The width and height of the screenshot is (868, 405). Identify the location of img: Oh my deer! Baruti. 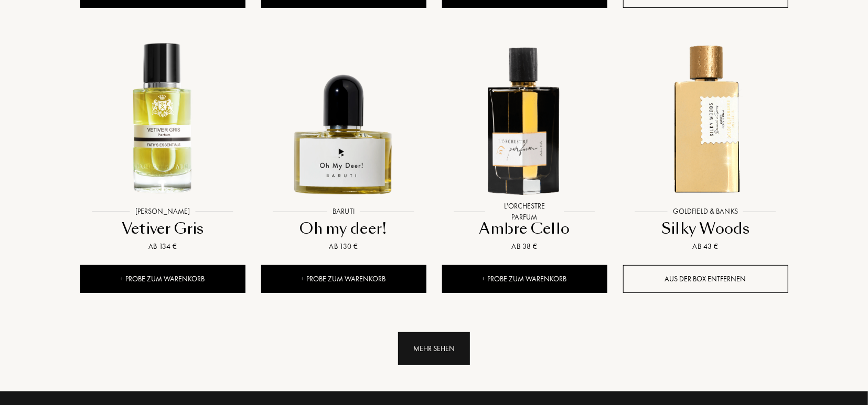
(343, 119).